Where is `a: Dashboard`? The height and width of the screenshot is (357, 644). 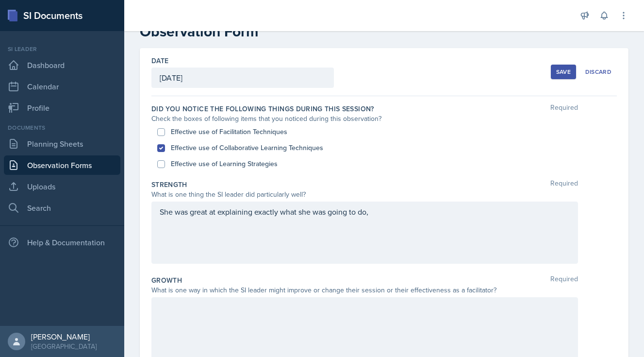 a: Dashboard is located at coordinates (62, 65).